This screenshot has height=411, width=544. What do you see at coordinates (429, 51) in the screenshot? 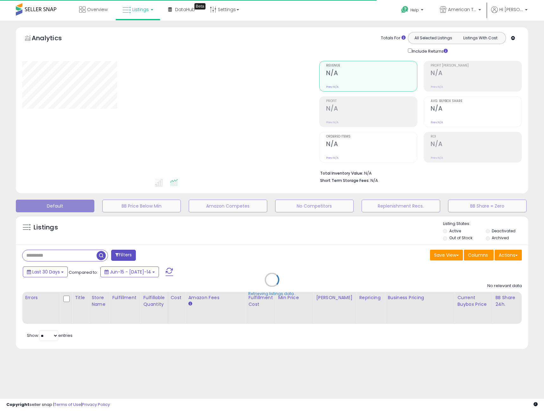
I see `div: Include Returns` at bounding box center [429, 51].